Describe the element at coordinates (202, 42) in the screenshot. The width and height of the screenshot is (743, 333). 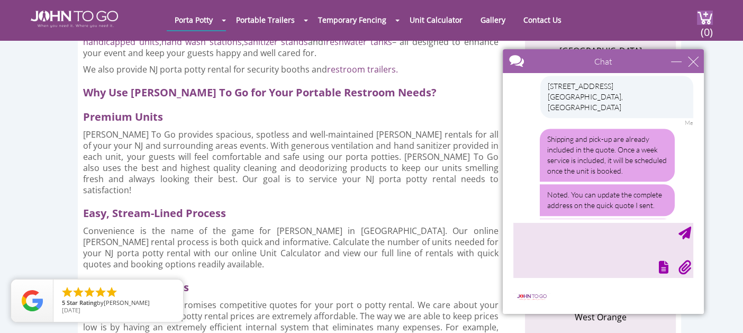
I see `a: hand wash stations` at that location.